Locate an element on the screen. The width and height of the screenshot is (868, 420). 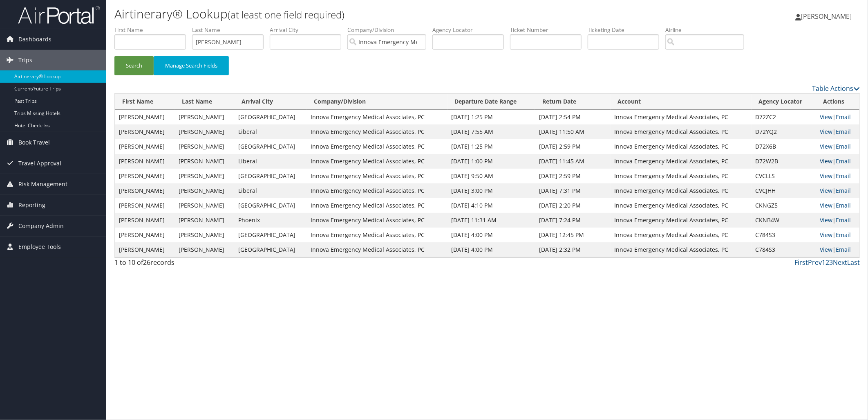
span: Company Admin is located at coordinates (41, 226).